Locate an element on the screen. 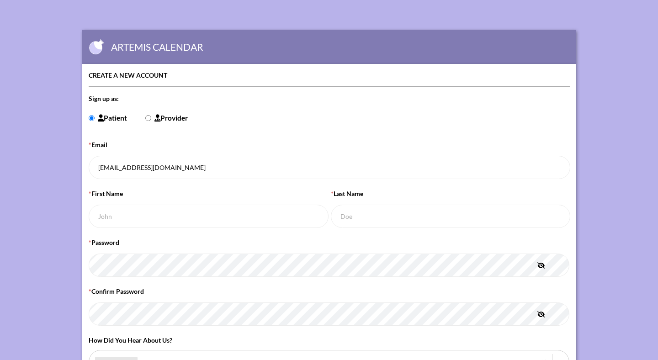  input: *Password is located at coordinates (329, 265).